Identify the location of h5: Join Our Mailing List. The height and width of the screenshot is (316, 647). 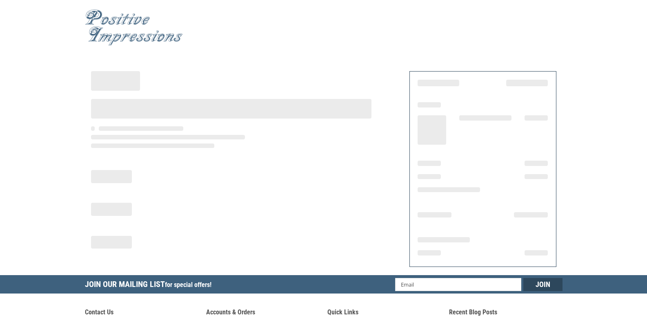
(150, 285).